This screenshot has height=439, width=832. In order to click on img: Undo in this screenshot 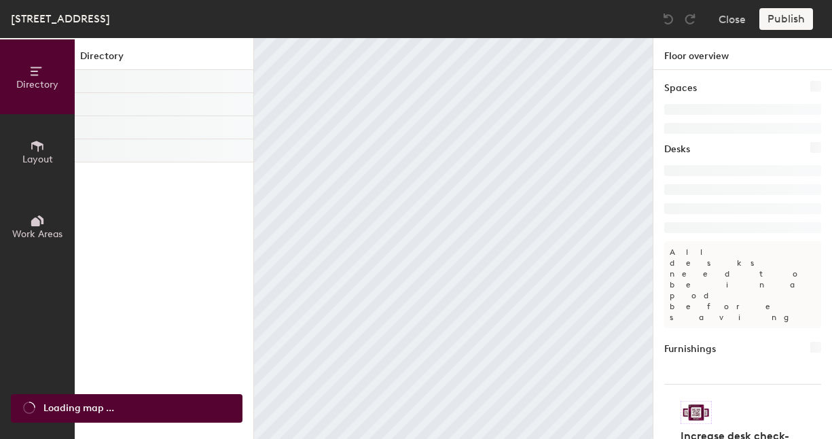, I will do `click(668, 19)`.